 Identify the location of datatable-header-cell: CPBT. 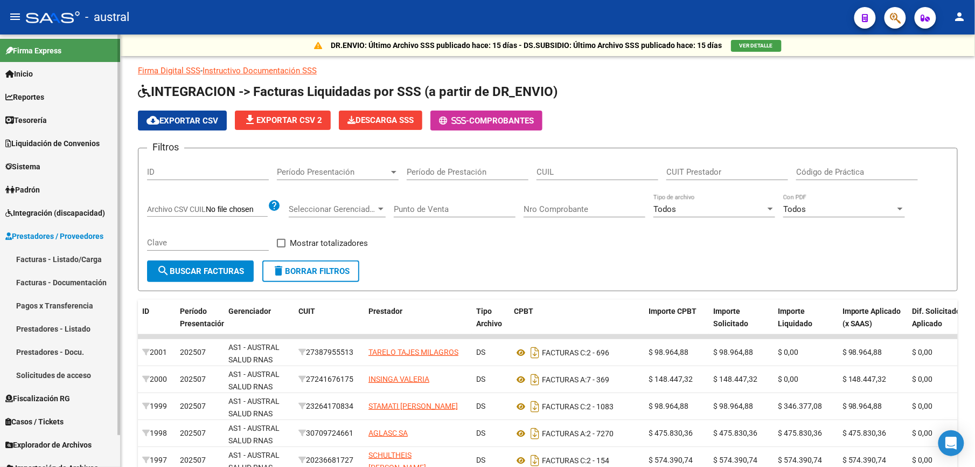
(577, 323).